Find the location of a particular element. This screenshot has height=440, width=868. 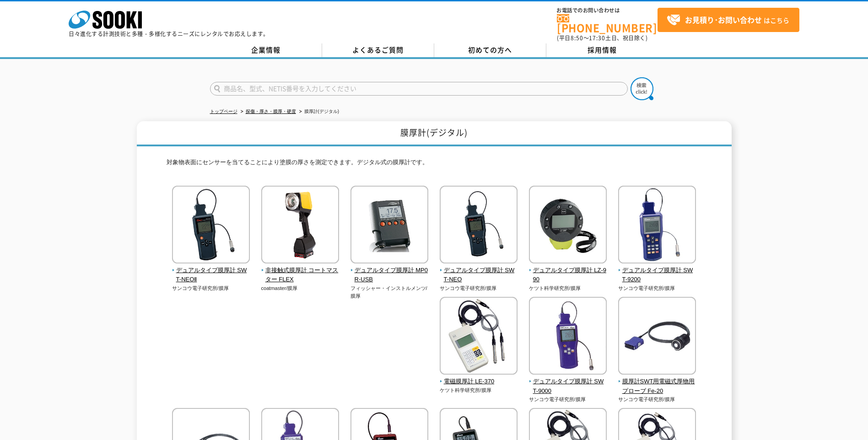

span: 電磁膜厚計 LE-370 is located at coordinates (479, 382).